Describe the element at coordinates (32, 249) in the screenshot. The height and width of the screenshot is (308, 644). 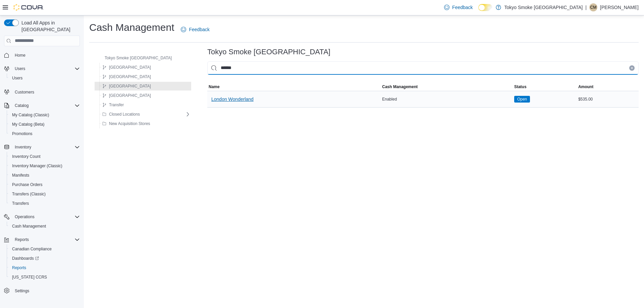
I see `a: Canadian Compliance` at that location.